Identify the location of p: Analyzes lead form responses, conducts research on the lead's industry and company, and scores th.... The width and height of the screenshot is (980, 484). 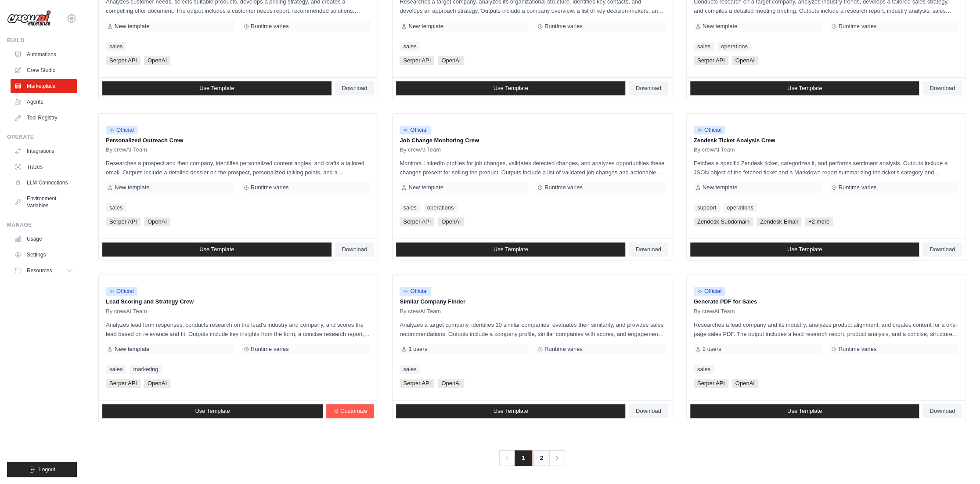
(238, 329).